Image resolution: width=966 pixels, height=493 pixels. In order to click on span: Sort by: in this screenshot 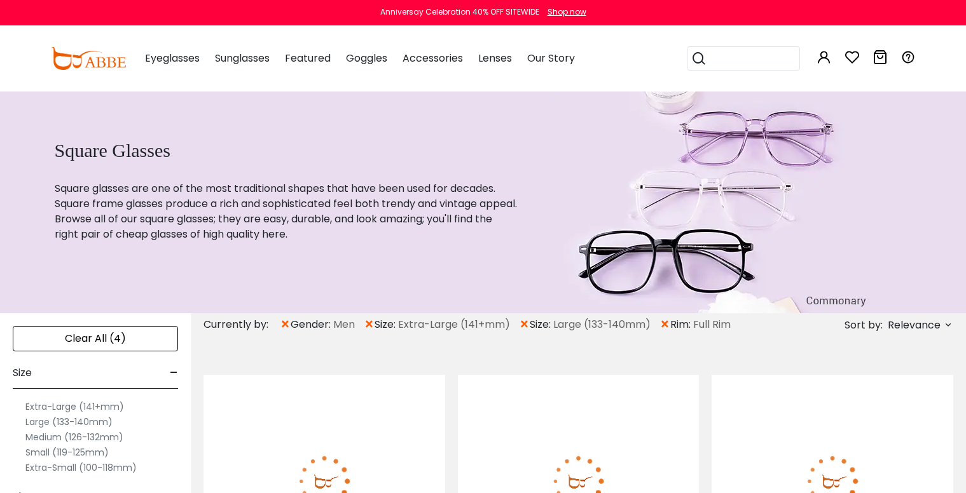, I will do `click(863, 325)`.